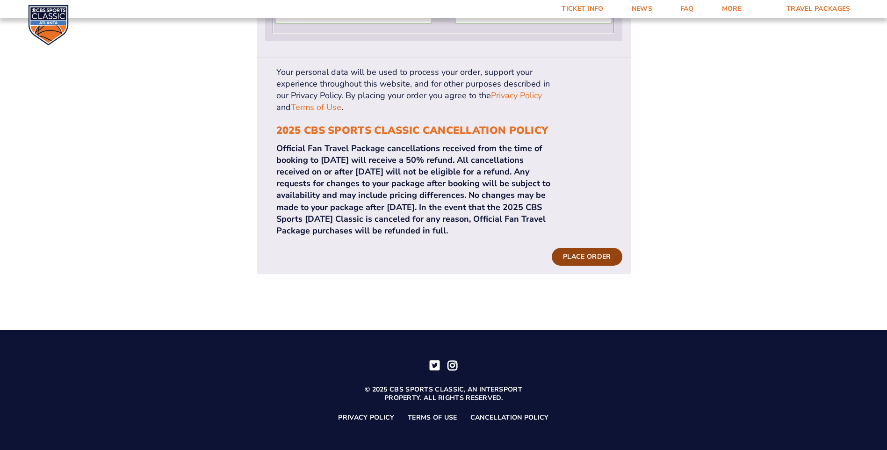 The height and width of the screenshot is (450, 887). What do you see at coordinates (414, 90) in the screenshot?
I see `p: Your personal data will be used to process your order, support your experience throughout this we...` at bounding box center [414, 90].